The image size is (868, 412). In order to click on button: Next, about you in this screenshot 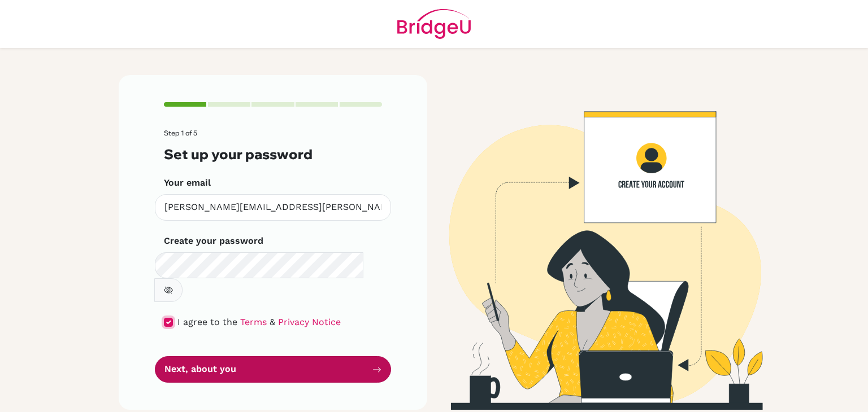, I will do `click(272, 369)`.